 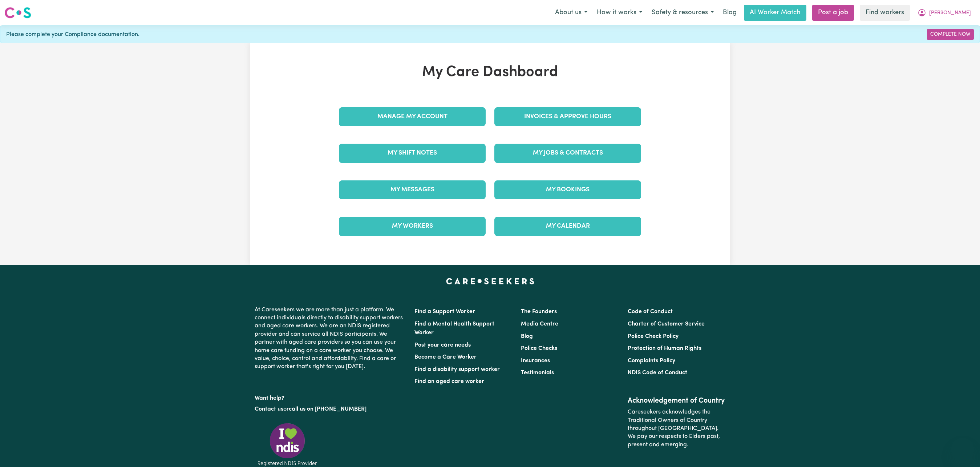 I want to click on a: My Shift Notes, so click(x=412, y=153).